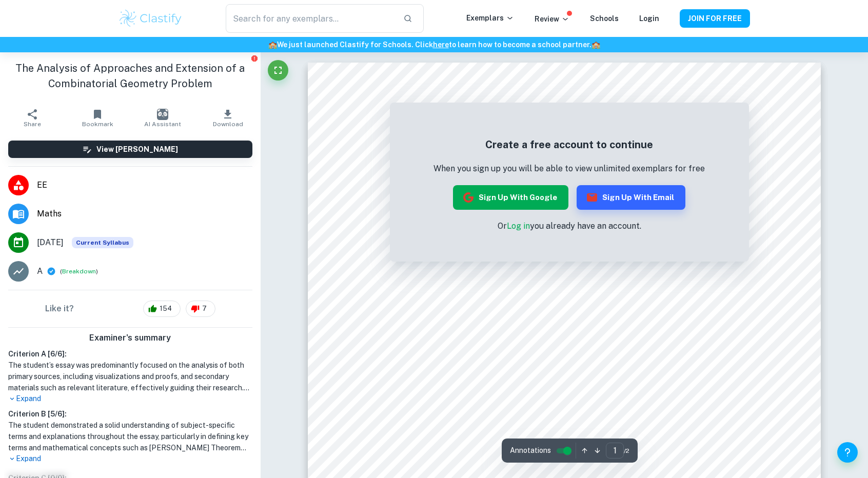 The width and height of the screenshot is (868, 478). What do you see at coordinates (626, 451) in the screenshot?
I see `span: / 2` at bounding box center [626, 451].